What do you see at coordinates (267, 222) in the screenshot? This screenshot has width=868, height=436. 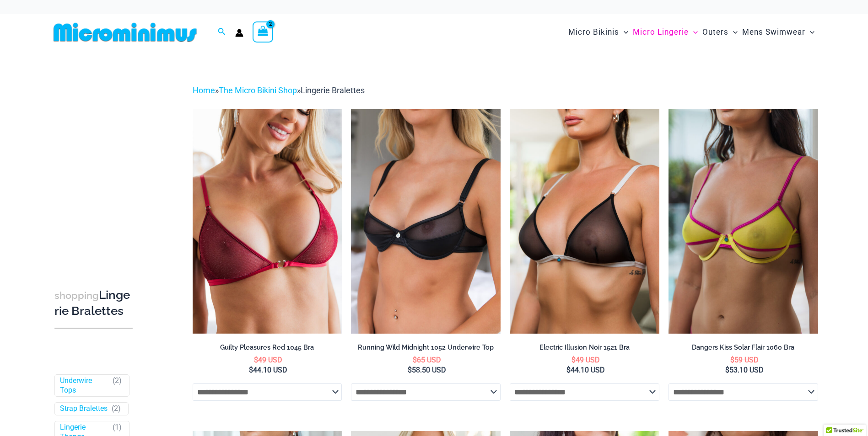 I see `img: Guilty Pleasures Red 1045 Bra 01` at bounding box center [267, 222].